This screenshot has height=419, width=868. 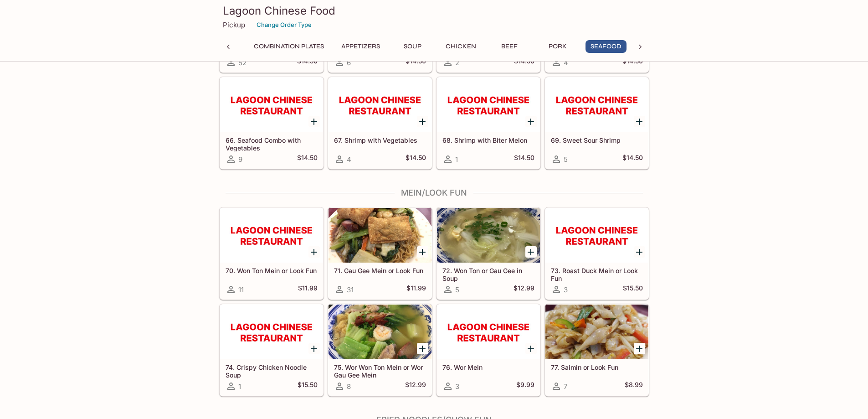 What do you see at coordinates (361, 47) in the screenshot?
I see `button: Appetizers` at bounding box center [361, 47].